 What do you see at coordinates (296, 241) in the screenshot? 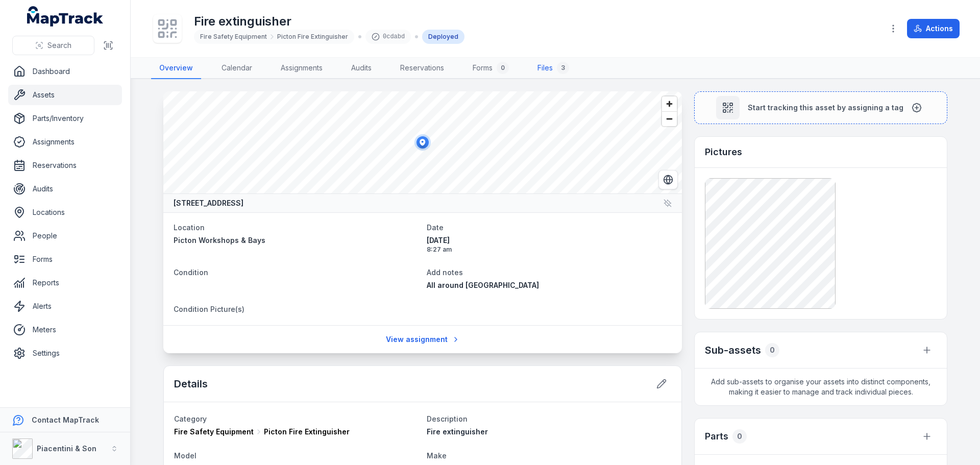
I see `a: Picton Workshops & Bays` at bounding box center [296, 241].